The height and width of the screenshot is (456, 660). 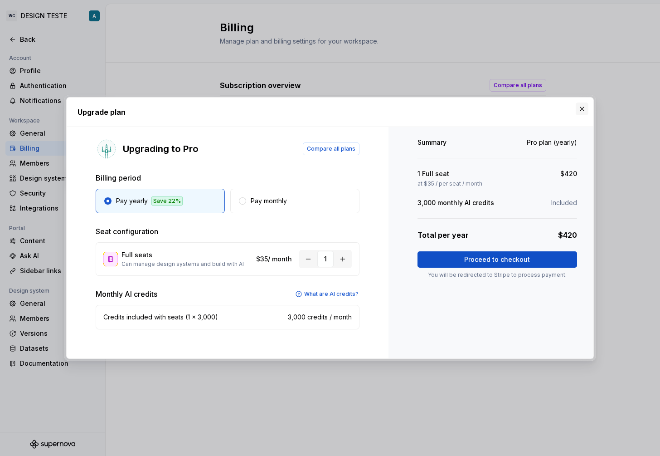 What do you see at coordinates (552, 142) in the screenshot?
I see `p: Pro plan (yearly)` at bounding box center [552, 142].